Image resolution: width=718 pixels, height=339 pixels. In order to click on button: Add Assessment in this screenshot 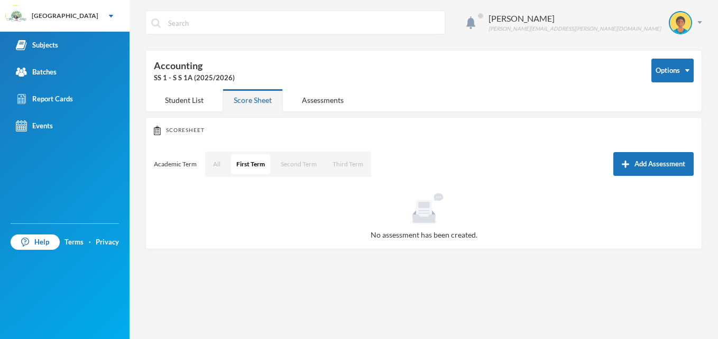, I will do `click(654, 164)`.